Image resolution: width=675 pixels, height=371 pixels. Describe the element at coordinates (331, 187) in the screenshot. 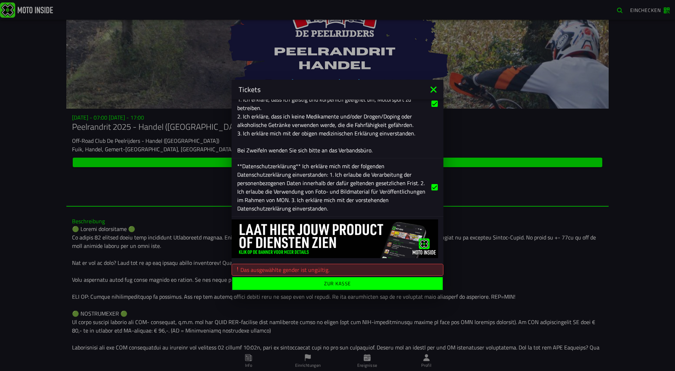

I see `div: **Datenschutzerklärung** Ich erkläre mich mit der folgenden Datenschutzerklärung einverstanden: 1...` at that location.